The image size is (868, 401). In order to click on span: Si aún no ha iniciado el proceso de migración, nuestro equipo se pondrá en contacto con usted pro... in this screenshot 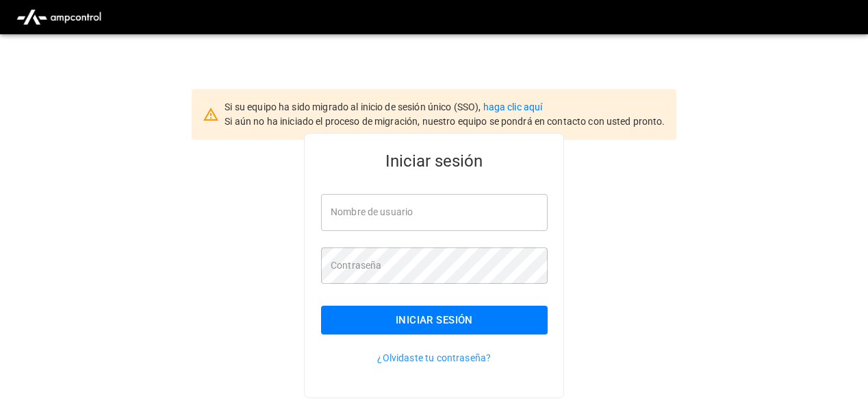, I will do `click(444, 121)`.